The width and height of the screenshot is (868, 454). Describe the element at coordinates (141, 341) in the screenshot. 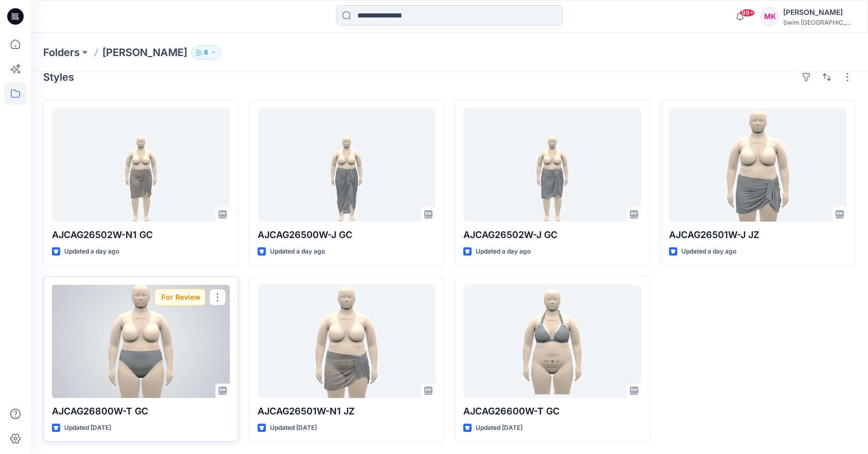

I see `a: AJCAG26800W-T GC` at that location.